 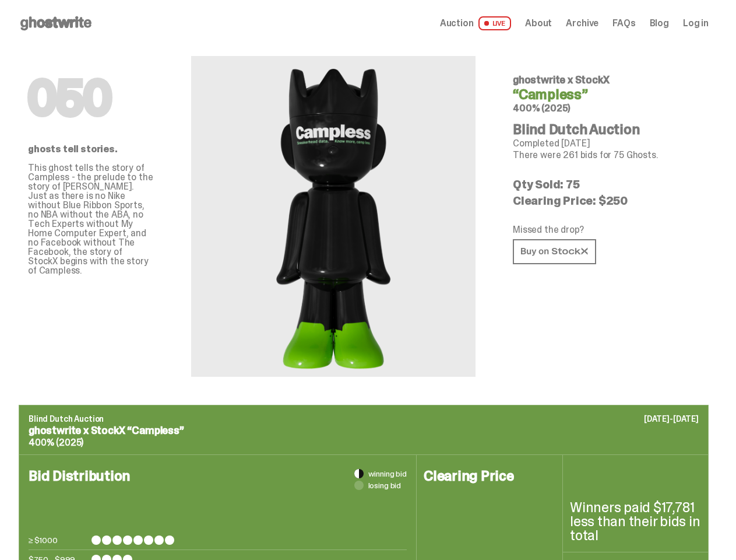 What do you see at coordinates (606, 155) in the screenshot?
I see `p: There were 261 bids for 75 Ghosts.` at bounding box center [606, 155].